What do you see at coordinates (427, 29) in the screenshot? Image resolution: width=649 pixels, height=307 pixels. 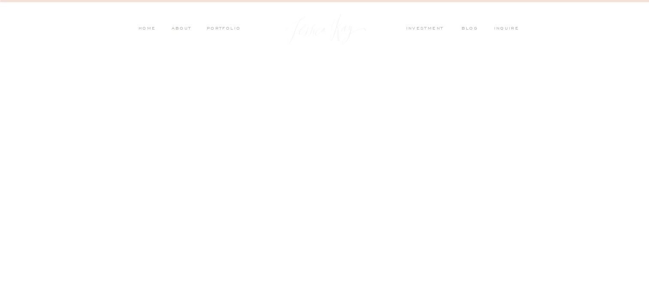 I see `nav: investment` at bounding box center [427, 29].